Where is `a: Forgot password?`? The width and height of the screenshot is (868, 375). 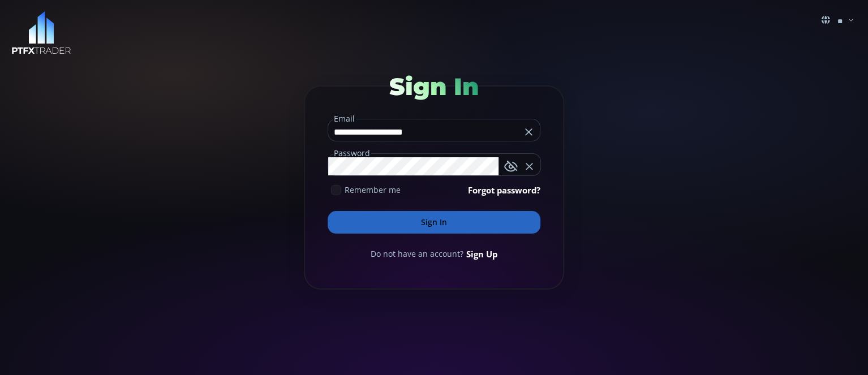
a: Forgot password? is located at coordinates (504, 190).